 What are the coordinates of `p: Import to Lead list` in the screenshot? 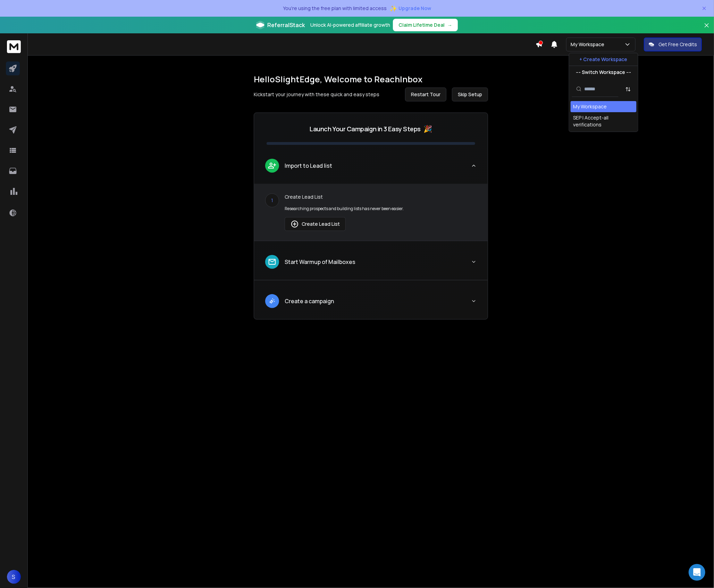 It's located at (308, 166).